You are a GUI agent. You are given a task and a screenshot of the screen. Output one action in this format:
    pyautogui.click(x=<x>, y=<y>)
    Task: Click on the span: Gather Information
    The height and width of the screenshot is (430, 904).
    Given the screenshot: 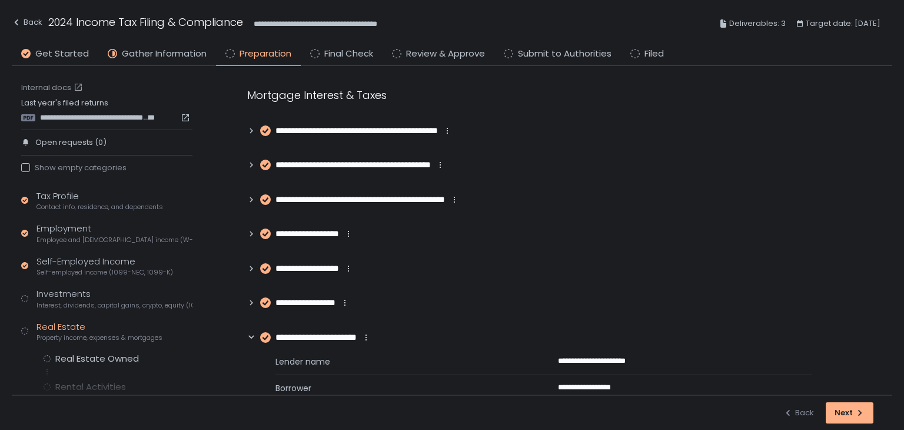 What is the action you would take?
    pyautogui.click(x=164, y=54)
    